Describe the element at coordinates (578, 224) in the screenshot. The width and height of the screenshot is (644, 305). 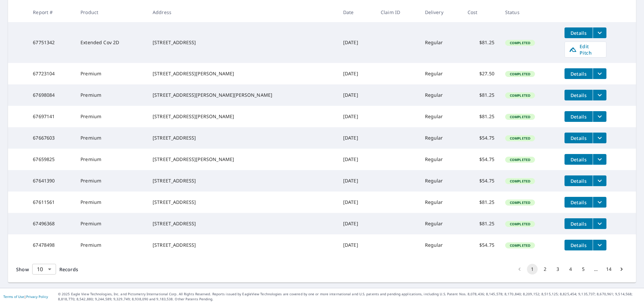
I see `button: detailsBtn-67496368` at that location.